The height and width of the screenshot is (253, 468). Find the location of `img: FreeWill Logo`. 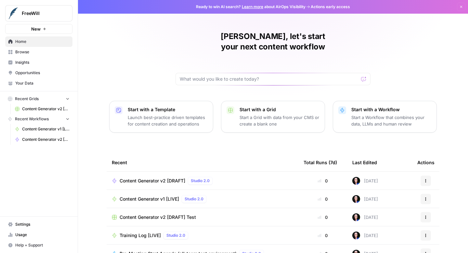

img: FreeWill Logo is located at coordinates (13, 13).